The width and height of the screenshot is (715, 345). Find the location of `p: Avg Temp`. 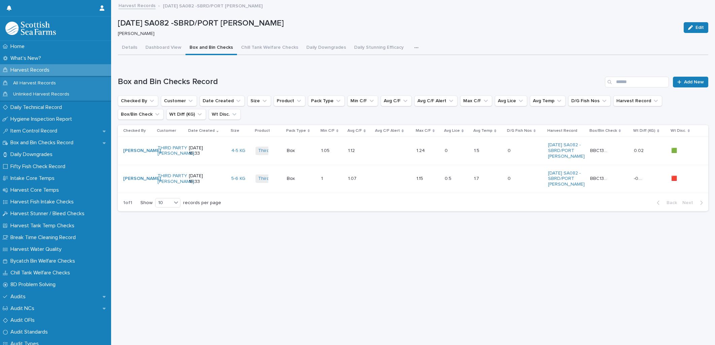

p: Avg Temp is located at coordinates (483, 131).